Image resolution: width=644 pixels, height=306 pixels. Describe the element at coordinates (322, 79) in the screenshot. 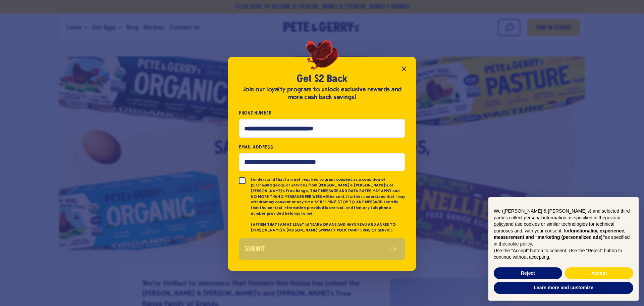

I see `h2: Get $2 Back` at that location.